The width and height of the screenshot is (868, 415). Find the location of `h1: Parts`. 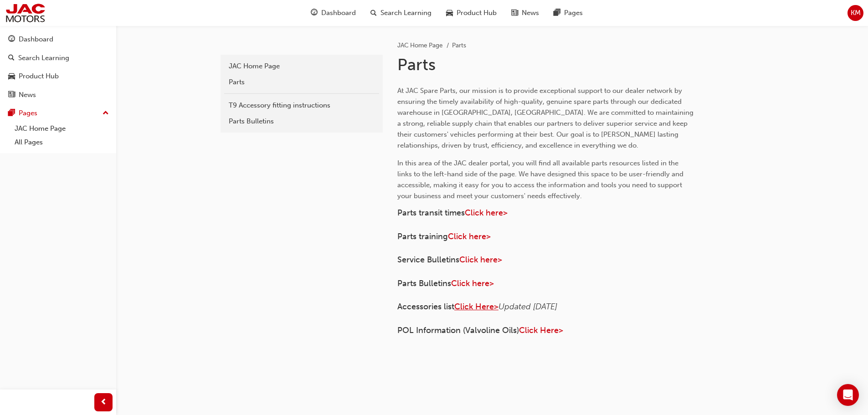

h1: Parts is located at coordinates (547, 65).